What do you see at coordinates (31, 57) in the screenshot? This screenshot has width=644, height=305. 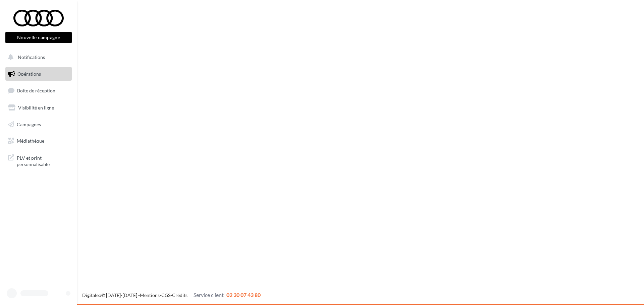 I see `span: Notifications` at bounding box center [31, 57].